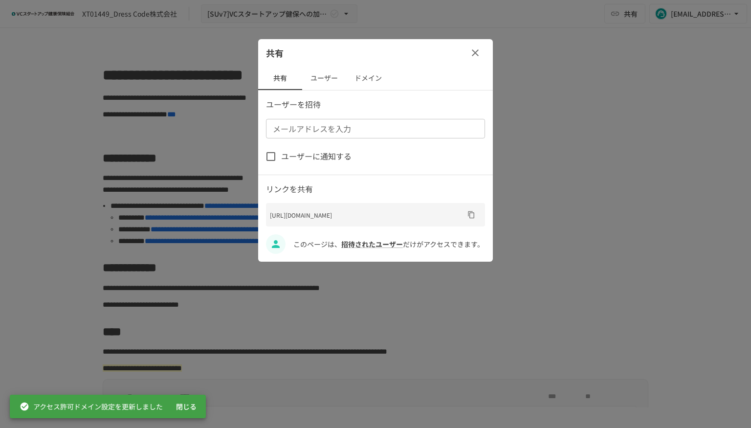  Describe the element at coordinates (91, 406) in the screenshot. I see `div: アクセス許可ドメイン設定を更新しました` at that location.